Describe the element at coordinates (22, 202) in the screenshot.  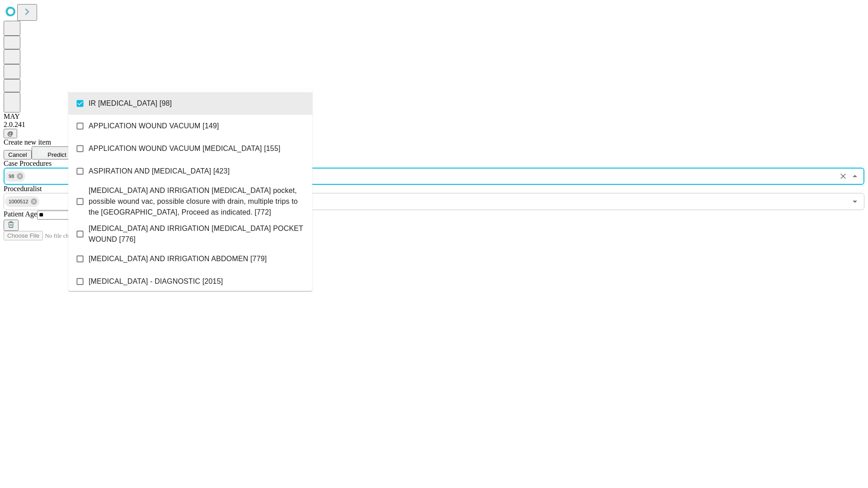
I see `div: 1000512` at that location.